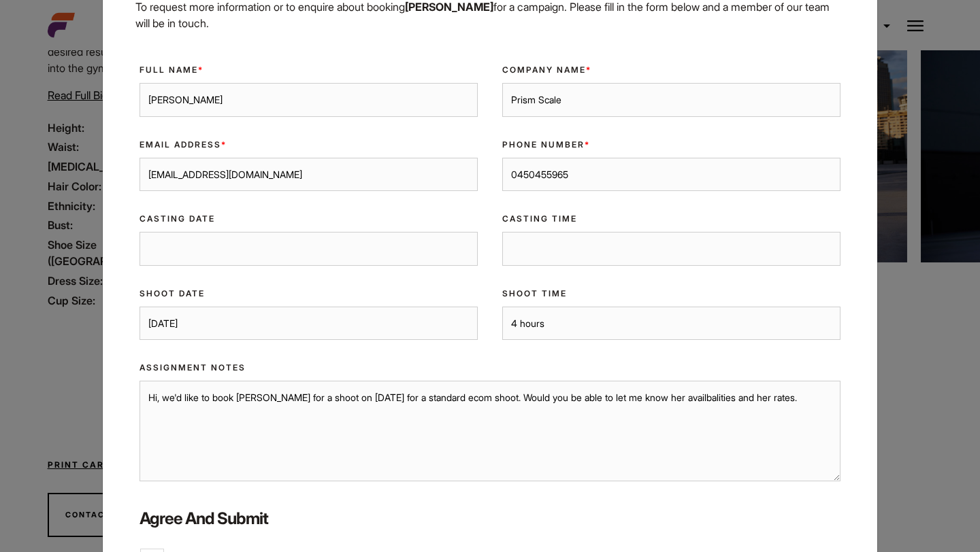 This screenshot has height=552, width=980. Describe the element at coordinates (490, 519) in the screenshot. I see `label: Agree and Submit` at that location.